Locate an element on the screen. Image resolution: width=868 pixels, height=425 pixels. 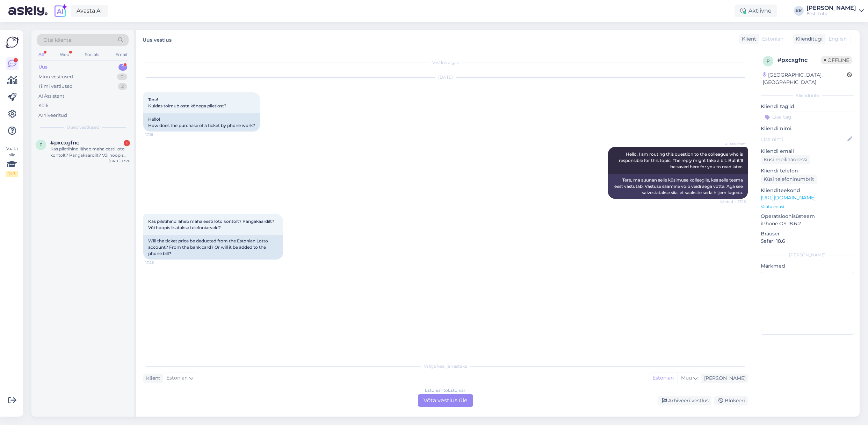
span: 17:26 is located at coordinates (158, 262).